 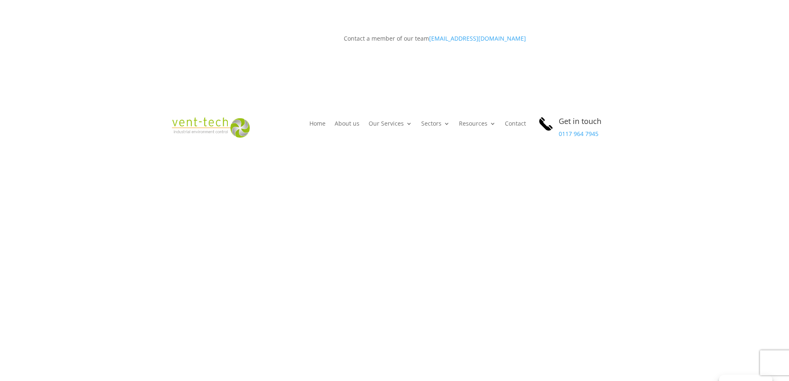 What do you see at coordinates (515, 125) in the screenshot?
I see `a: Contact` at bounding box center [515, 125].